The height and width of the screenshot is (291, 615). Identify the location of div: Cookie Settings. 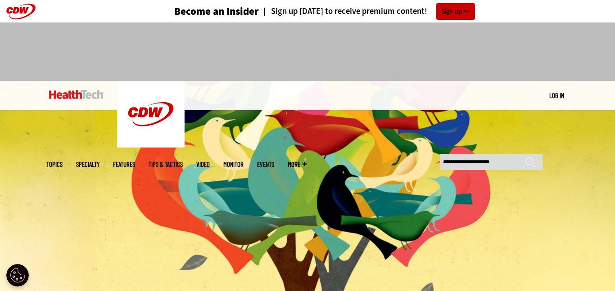
(18, 275).